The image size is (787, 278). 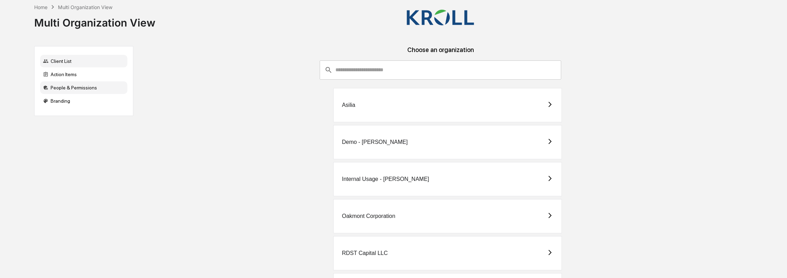 What do you see at coordinates (440, 17) in the screenshot?
I see `img: Kroll` at bounding box center [440, 17].